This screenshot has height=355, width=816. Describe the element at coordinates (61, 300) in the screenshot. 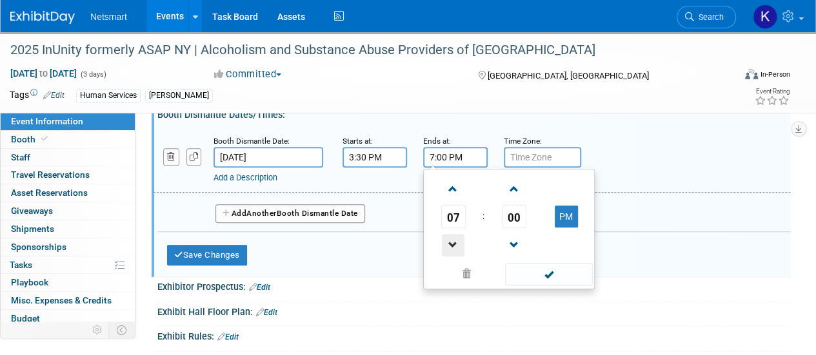

I see `span: Misc. Expenses & Credits` at that location.